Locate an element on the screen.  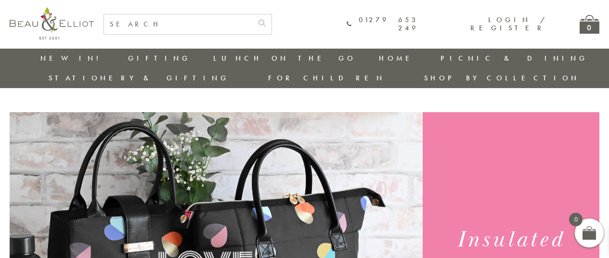
input: SEARCH is located at coordinates (178, 24).